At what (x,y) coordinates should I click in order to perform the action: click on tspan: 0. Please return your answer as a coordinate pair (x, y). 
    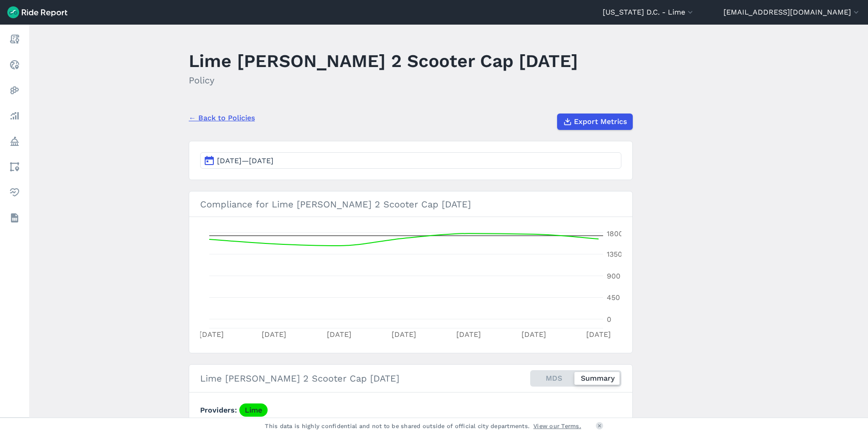
    Looking at the image, I should click on (609, 319).